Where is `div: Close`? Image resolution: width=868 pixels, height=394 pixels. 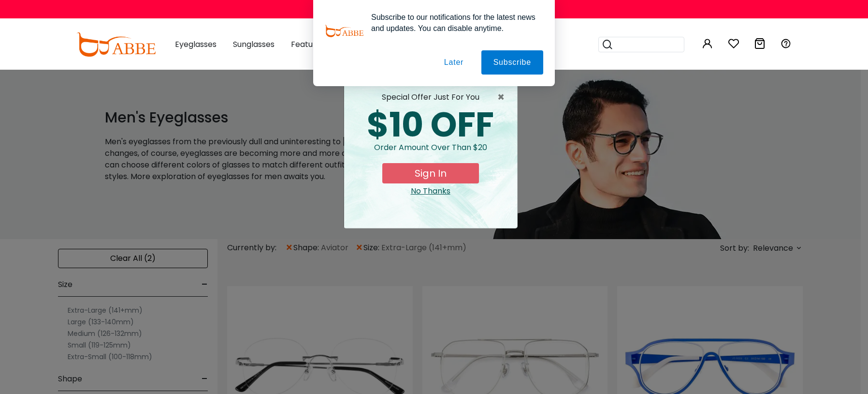
div: Close is located at coordinates (430, 191).